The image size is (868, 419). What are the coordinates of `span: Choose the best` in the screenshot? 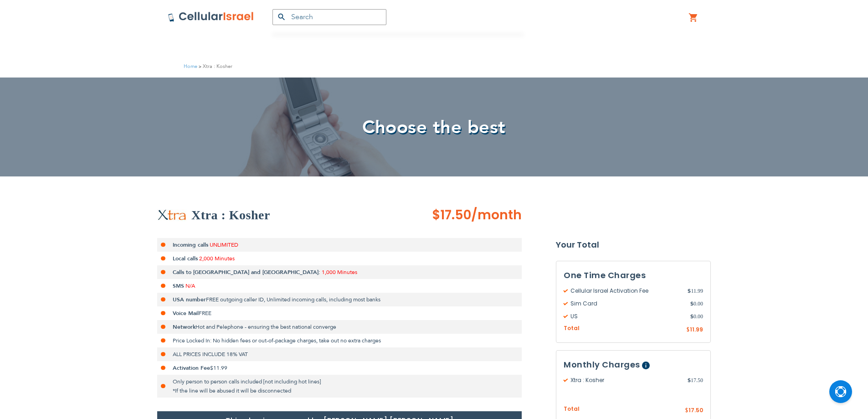 It's located at (434, 127).